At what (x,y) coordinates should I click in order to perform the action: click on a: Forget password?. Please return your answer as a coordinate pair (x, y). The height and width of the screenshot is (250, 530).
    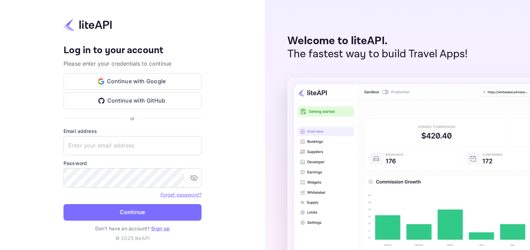
    Looking at the image, I should click on (181, 194).